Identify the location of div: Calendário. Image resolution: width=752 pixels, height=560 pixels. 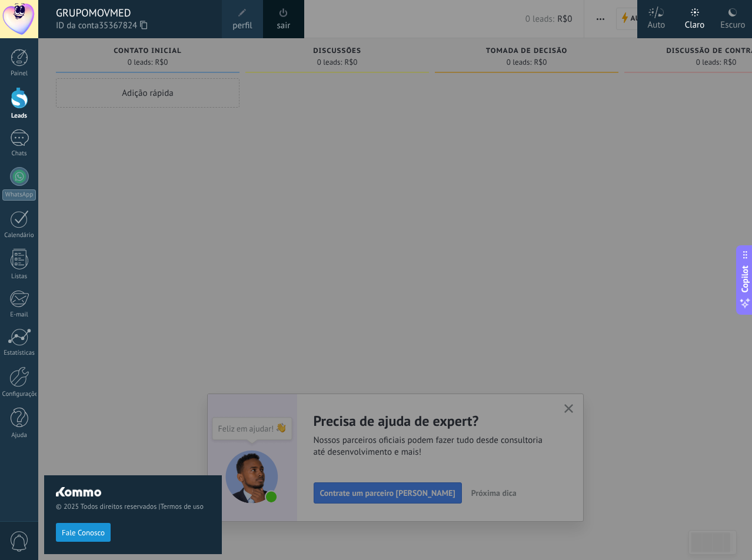
(20, 235).